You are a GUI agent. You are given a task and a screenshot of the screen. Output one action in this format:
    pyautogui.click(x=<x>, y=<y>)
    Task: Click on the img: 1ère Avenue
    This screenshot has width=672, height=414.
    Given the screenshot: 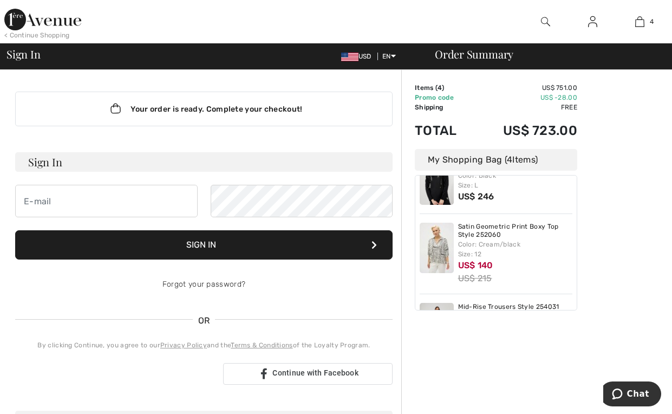 What is the action you would take?
    pyautogui.click(x=43, y=19)
    